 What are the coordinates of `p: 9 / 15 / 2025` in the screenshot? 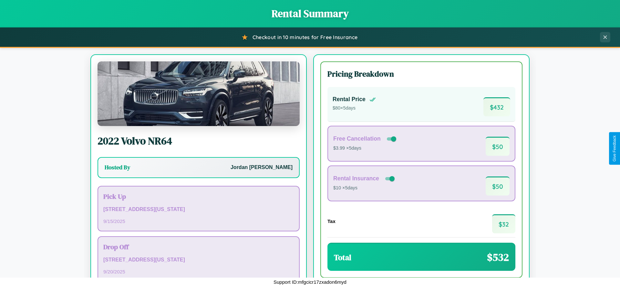 It's located at (199, 221).